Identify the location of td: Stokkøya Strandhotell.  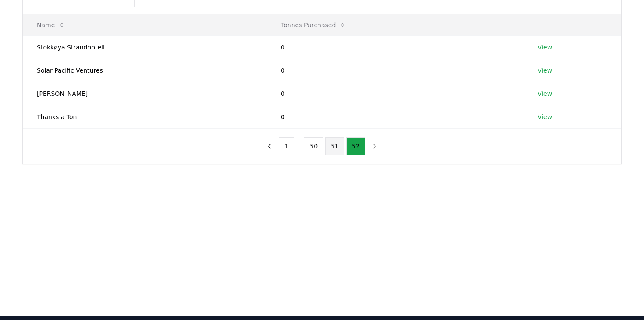
(144, 47).